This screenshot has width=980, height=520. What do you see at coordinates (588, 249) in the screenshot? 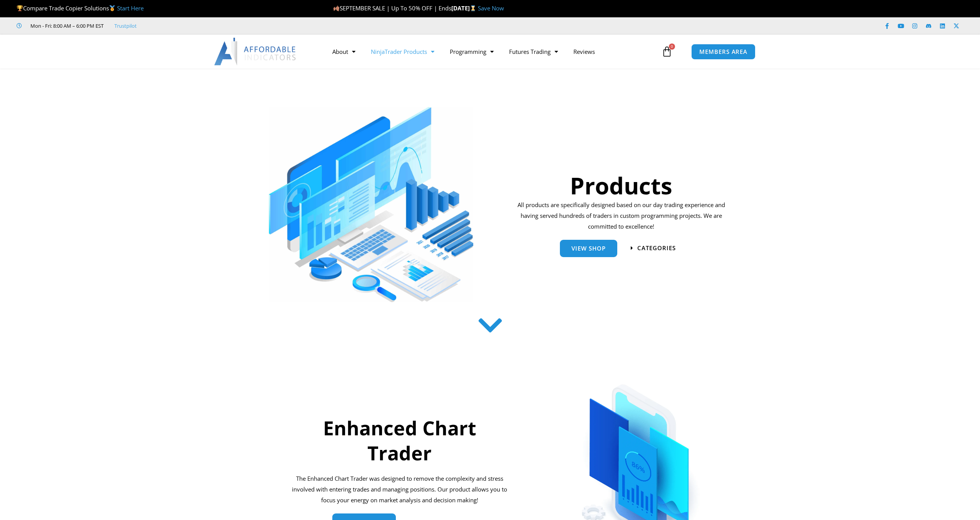
I see `a: View Shop` at bounding box center [588, 249].